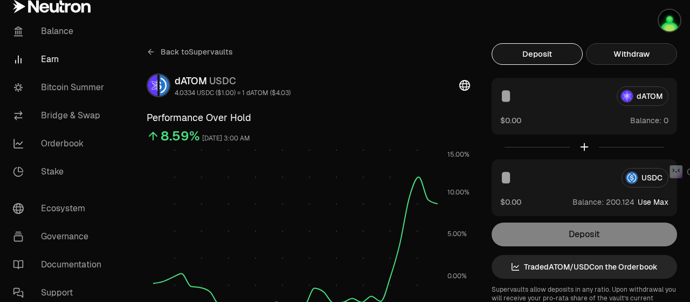 The image size is (690, 302). What do you see at coordinates (585, 266) in the screenshot?
I see `a: TradedATOM/USDCon the Orderbook` at bounding box center [585, 266].